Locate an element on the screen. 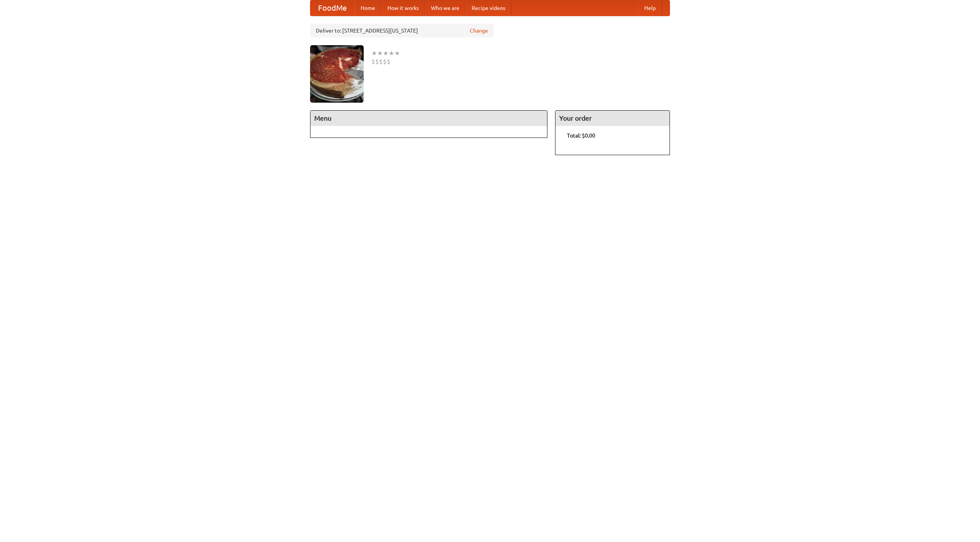  a: Who we are is located at coordinates (445, 8).